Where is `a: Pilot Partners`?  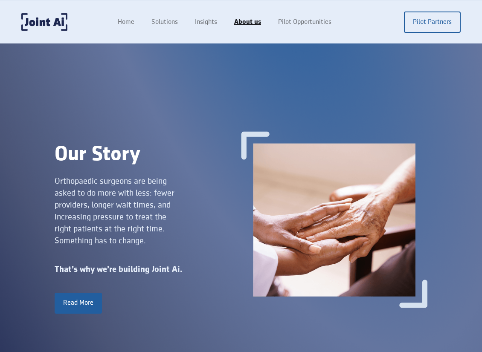 a: Pilot Partners is located at coordinates (432, 22).